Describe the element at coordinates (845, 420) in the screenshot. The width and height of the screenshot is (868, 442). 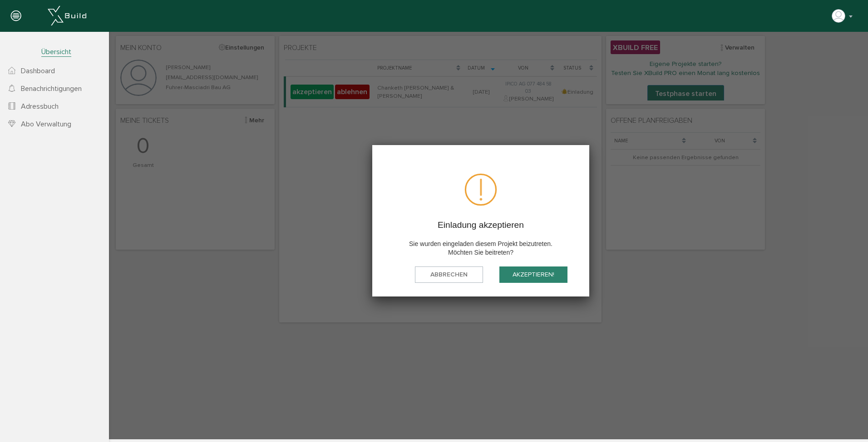
I see `div: Chat-Widget` at that location.